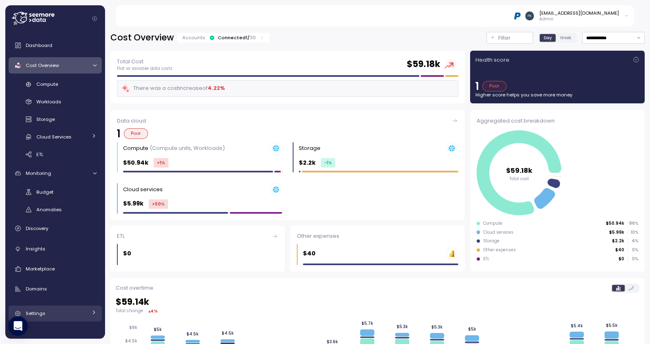  Describe the element at coordinates (198, 249) in the screenshot. I see `a: ETL$0` at that location.